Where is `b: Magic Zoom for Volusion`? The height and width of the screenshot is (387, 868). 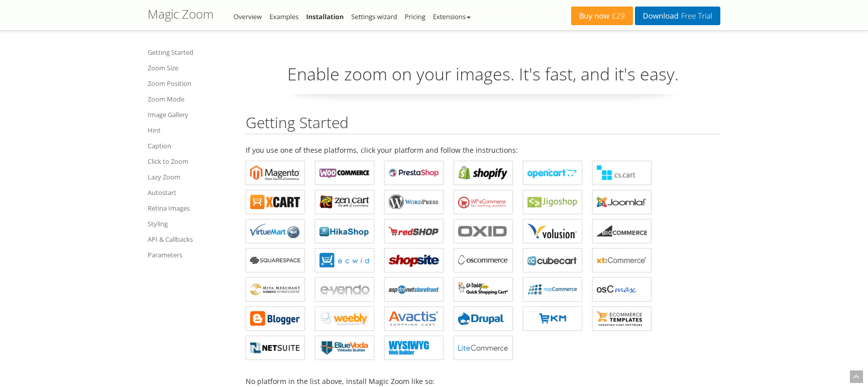
b: Magic Zoom for Volusion is located at coordinates (553, 231).